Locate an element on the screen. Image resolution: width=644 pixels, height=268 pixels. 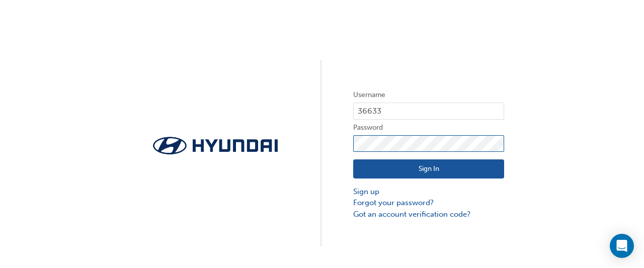
input: Username is located at coordinates (429, 111).